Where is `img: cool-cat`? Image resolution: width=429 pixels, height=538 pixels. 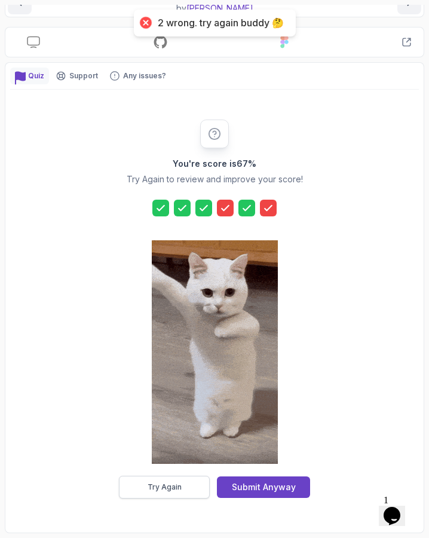 img: cool-cat is located at coordinates (215, 352).